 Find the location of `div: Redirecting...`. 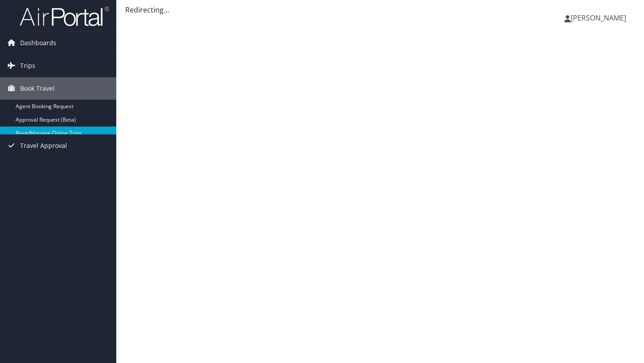

div: Redirecting... is located at coordinates (380, 10).